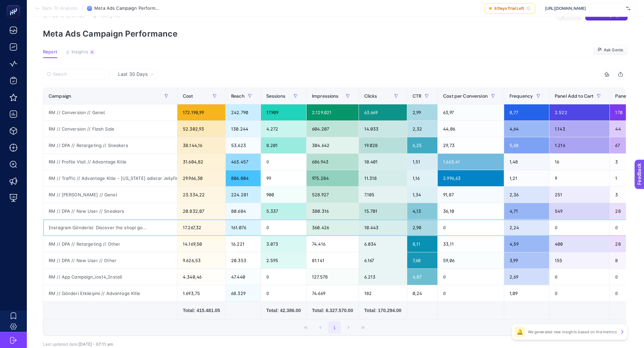 This screenshot has height=348, width=644. Describe the element at coordinates (527, 129) in the screenshot. I see `div: 4,64` at that location.